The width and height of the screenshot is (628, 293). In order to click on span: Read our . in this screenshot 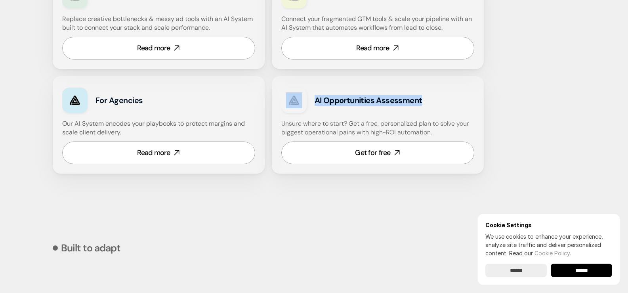, I will do `click(540, 253)`.